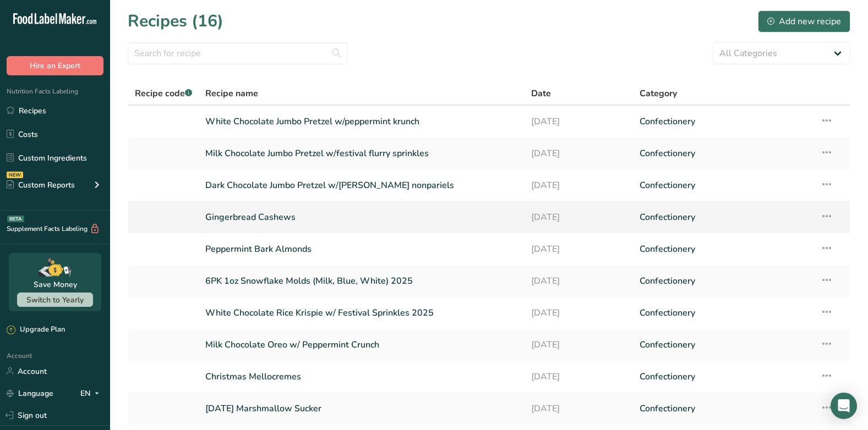  I want to click on span: Switch to Yearly, so click(55, 300).